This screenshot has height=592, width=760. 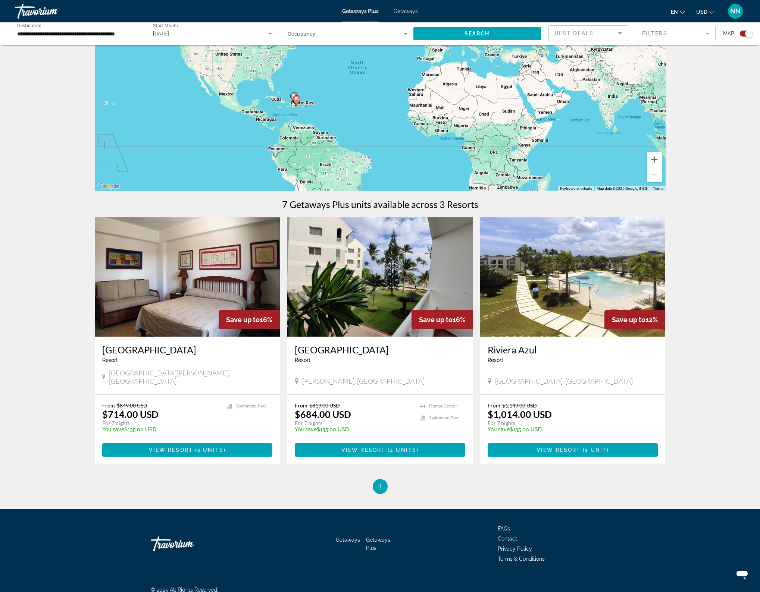 I want to click on span: 1 unit, so click(x=596, y=450).